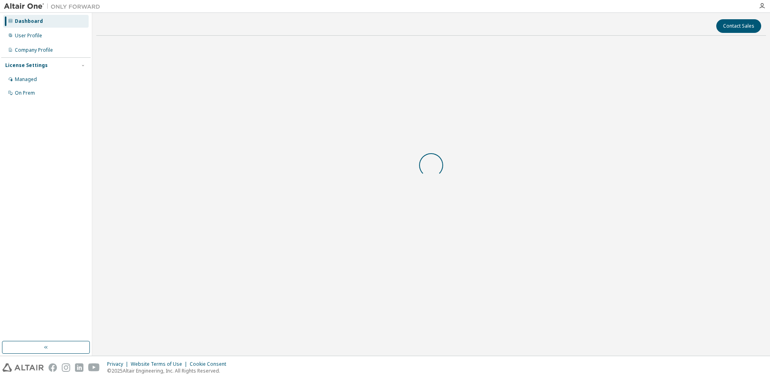 The width and height of the screenshot is (770, 379). I want to click on div: User Profile, so click(28, 36).